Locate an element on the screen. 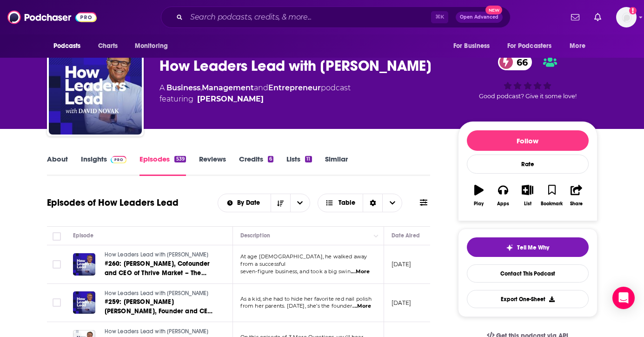 The height and width of the screenshot is (337, 644). div: Share is located at coordinates (576, 204).